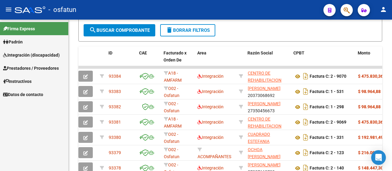 This screenshot has width=392, height=171. What do you see at coordinates (327, 92) in the screenshot?
I see `strong: Factura C: 1 - 531` at bounding box center [327, 92].